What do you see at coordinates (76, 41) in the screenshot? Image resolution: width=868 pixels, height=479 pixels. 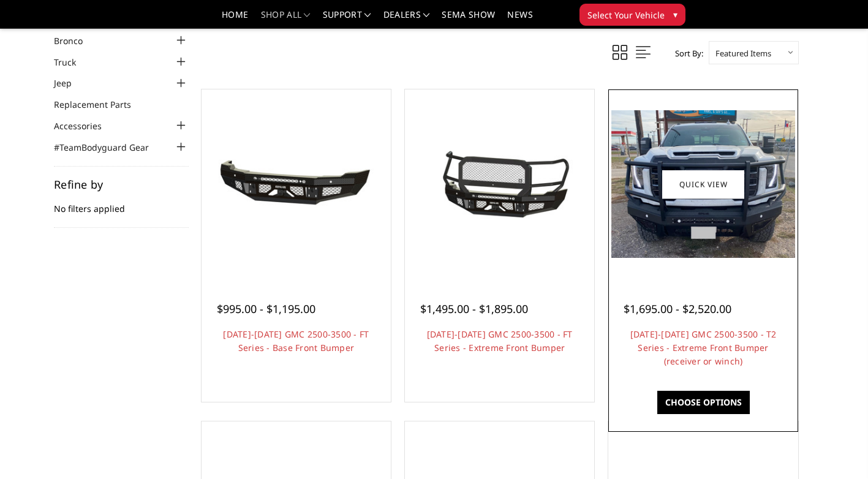 I see `a: Bronco` at bounding box center [76, 41].